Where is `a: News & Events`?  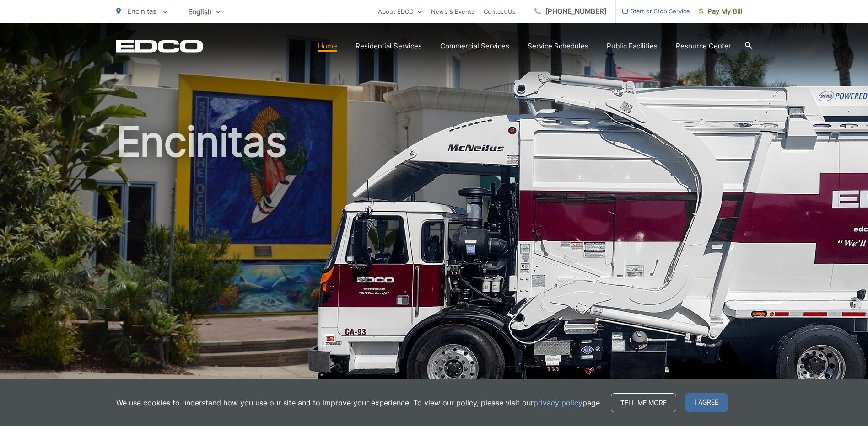
a: News & Events is located at coordinates (452, 11).